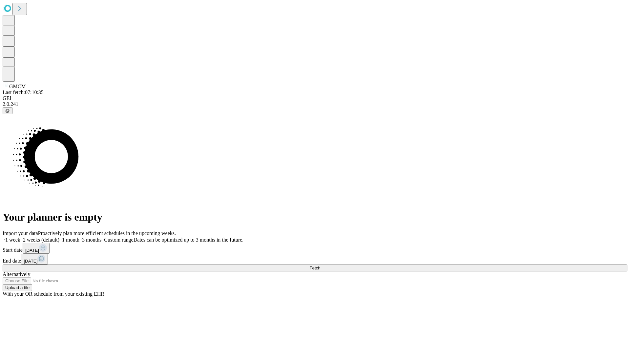 This screenshot has height=354, width=630. Describe the element at coordinates (41, 240) in the screenshot. I see `span: 2 weeks (default)` at that location.